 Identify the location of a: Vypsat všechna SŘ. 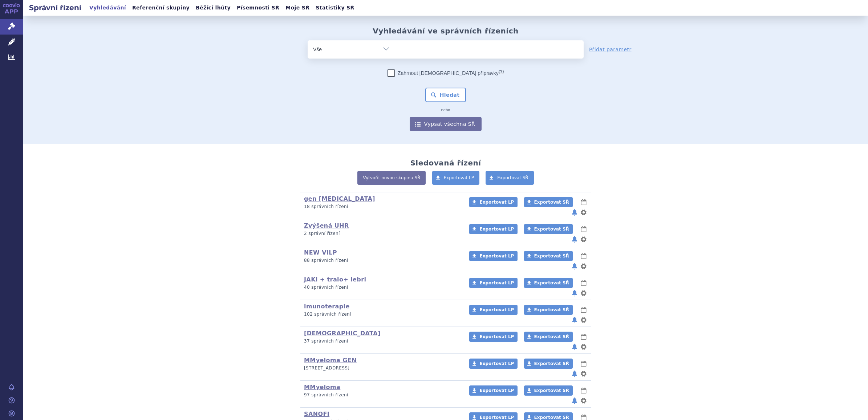
(446, 124).